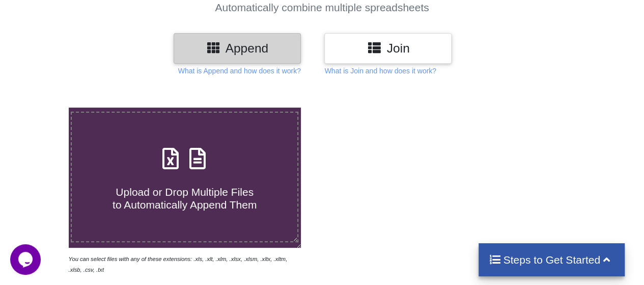 Image resolution: width=644 pixels, height=285 pixels. What do you see at coordinates (388, 48) in the screenshot?
I see `h3: Join` at bounding box center [388, 48].